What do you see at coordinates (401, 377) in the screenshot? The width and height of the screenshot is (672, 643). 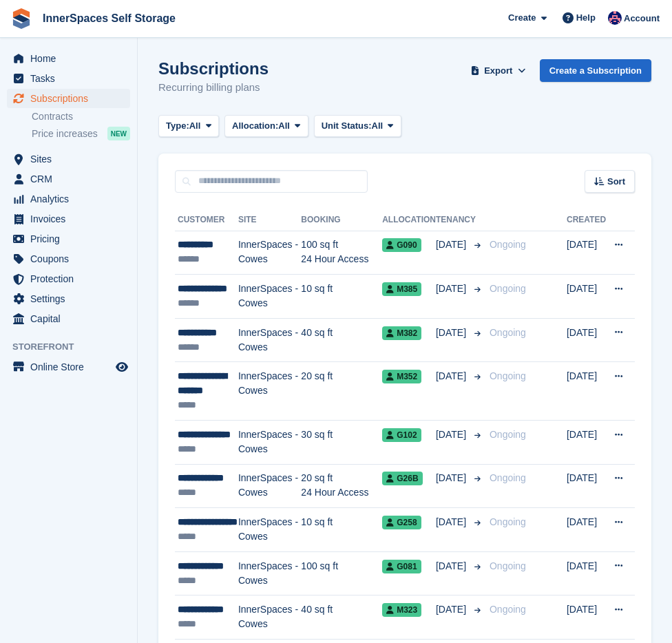 I see `span: M352` at bounding box center [401, 377].